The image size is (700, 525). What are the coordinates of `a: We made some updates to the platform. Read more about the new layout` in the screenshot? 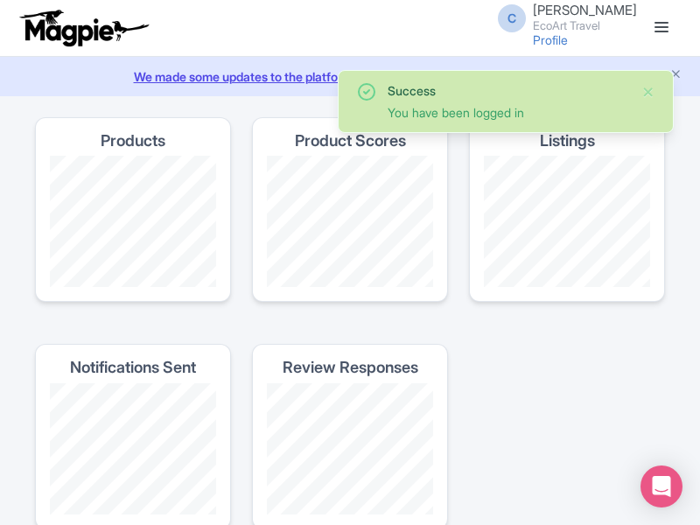 It's located at (350, 76).